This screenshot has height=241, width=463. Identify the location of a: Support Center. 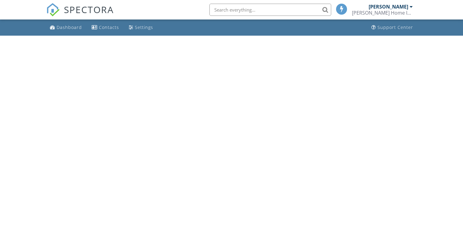
(392, 27).